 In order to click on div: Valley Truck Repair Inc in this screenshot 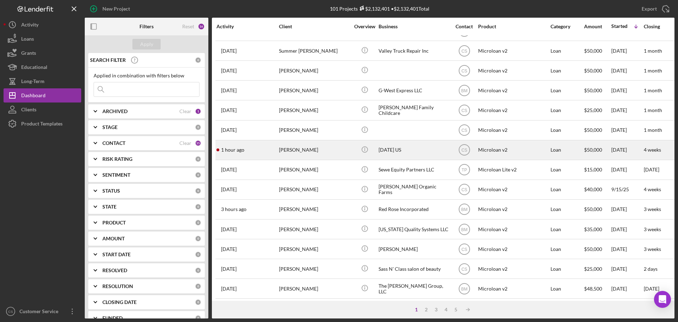, I will do `click(414, 50)`.